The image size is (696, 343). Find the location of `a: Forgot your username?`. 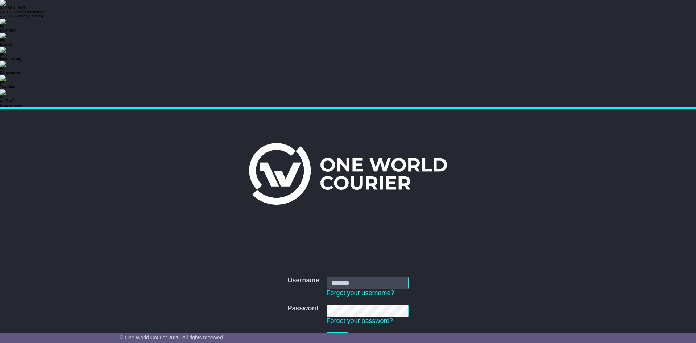

a: Forgot your username? is located at coordinates (361, 293).